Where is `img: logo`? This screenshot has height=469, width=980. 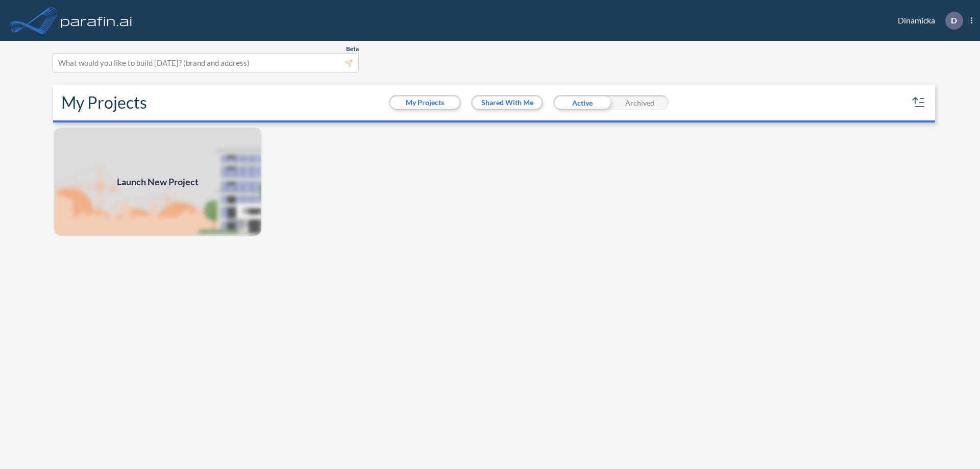
img: logo is located at coordinates (96, 21).